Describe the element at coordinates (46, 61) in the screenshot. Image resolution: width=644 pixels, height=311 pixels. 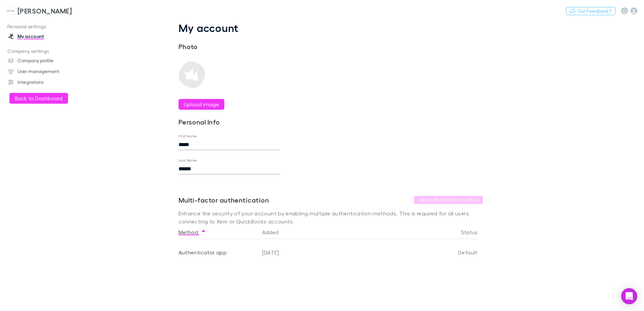
I see `a: Company profile` at that location.